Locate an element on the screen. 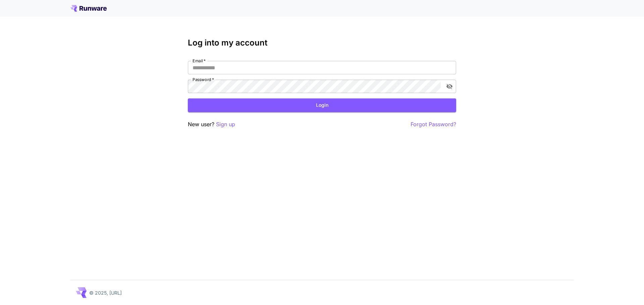 This screenshot has height=305, width=644. label: Email is located at coordinates (199, 61).